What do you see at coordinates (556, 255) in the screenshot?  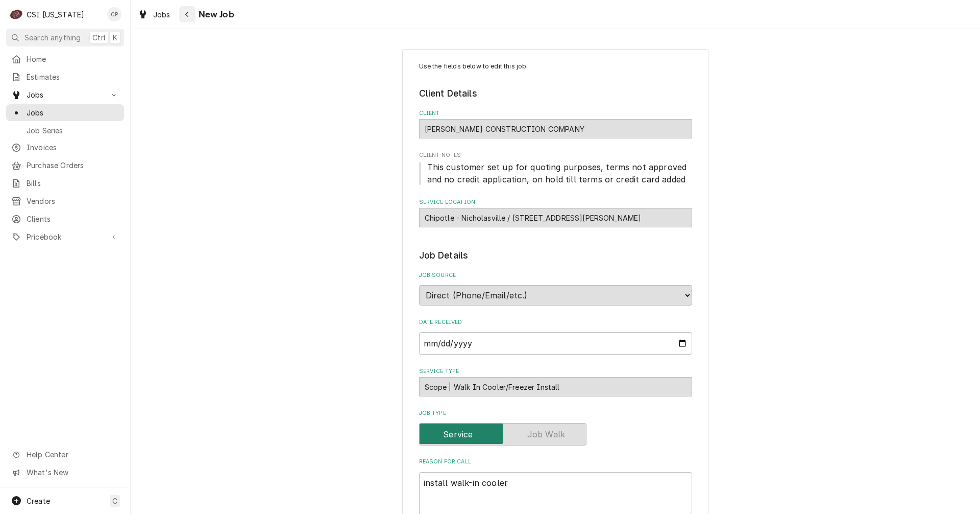 I see `legend: Job Details` at bounding box center [556, 255].